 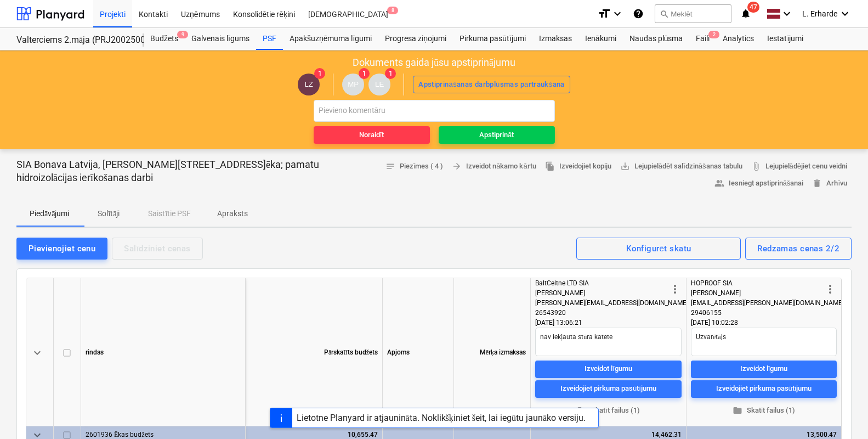 What do you see at coordinates (491, 85) in the screenshot?
I see `button: Apstiprināšanas darbplūsmas pārtraukšana` at bounding box center [491, 85].